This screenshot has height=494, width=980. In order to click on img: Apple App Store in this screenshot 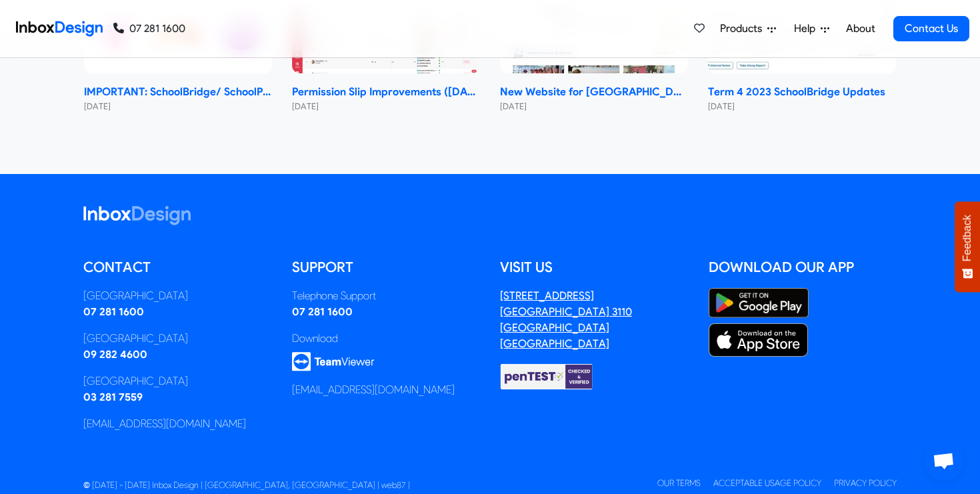, I will do `click(759, 340)`.